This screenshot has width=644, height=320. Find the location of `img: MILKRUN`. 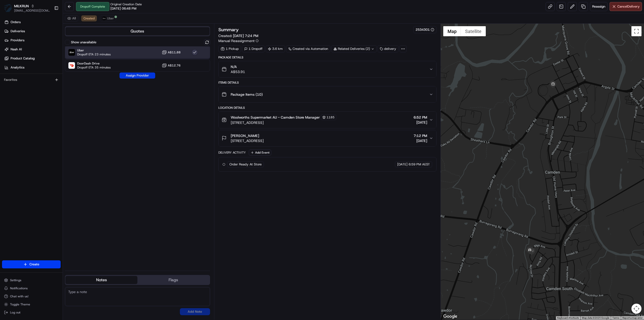

img: MILKRUN is located at coordinates (8, 8).